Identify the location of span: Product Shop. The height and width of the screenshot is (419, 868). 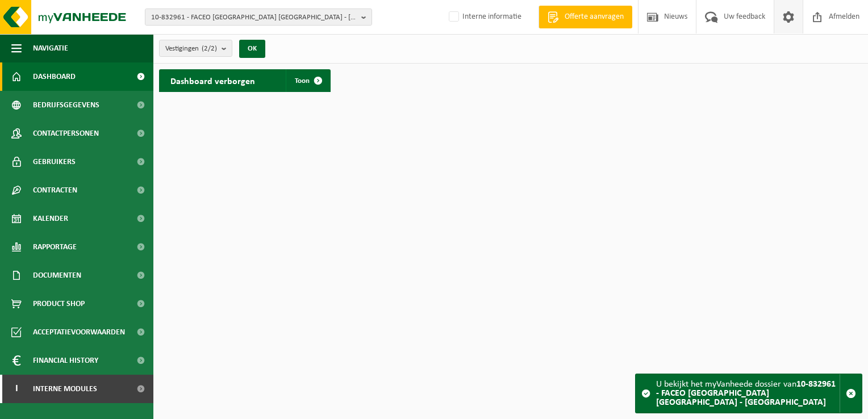
(58, 303).